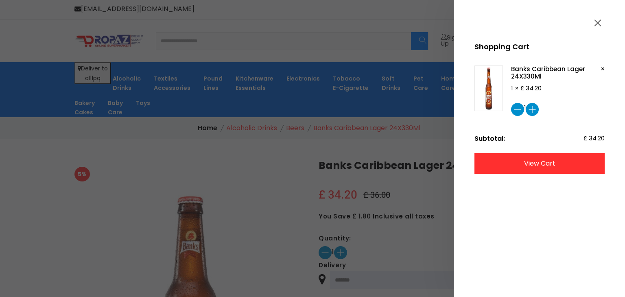  Describe the element at coordinates (526, 88) in the screenshot. I see `span: 1 × £ 34.20` at that location.